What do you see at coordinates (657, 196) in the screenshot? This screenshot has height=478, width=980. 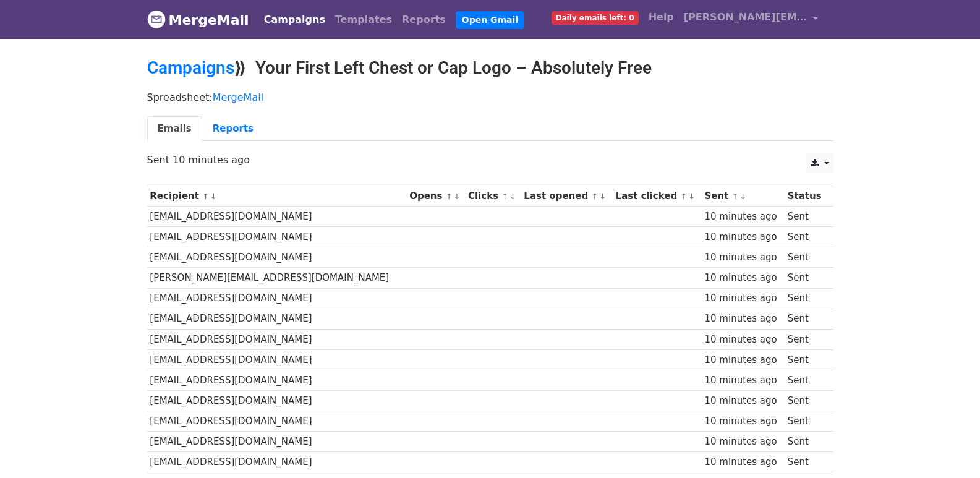 I see `th: Last clicked` at bounding box center [657, 196].